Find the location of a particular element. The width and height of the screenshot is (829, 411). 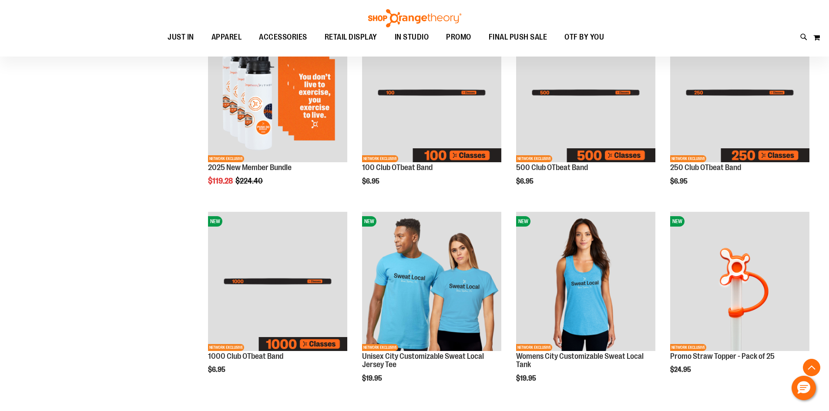

img: Shop Orangetheory is located at coordinates (415, 18).